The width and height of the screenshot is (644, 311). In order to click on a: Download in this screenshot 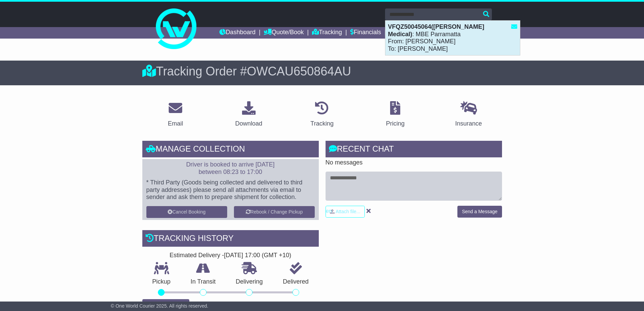, I will do `click(249, 115)`.